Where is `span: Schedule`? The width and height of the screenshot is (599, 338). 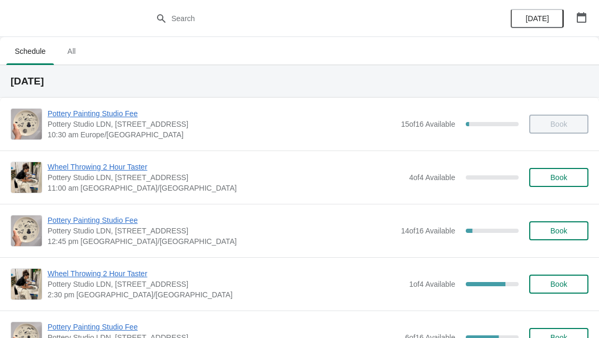
span: Schedule is located at coordinates (30, 51).